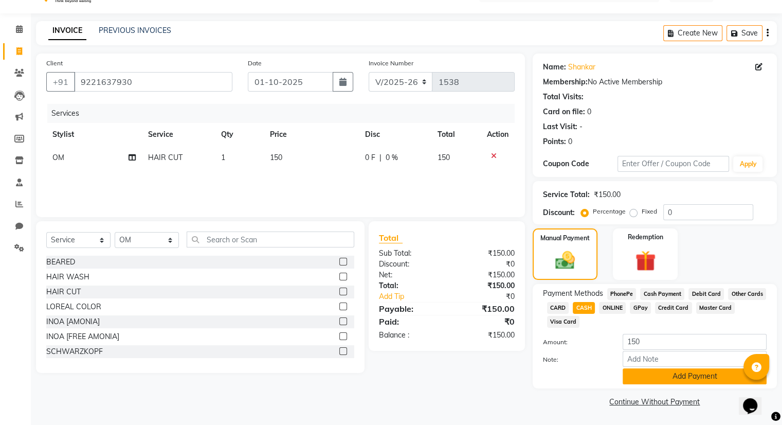 The image size is (782, 425). What do you see at coordinates (239, 134) in the screenshot?
I see `th: Qty` at bounding box center [239, 134].